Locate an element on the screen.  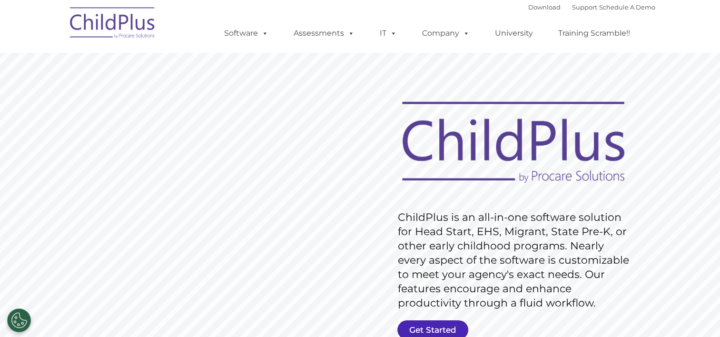
a: Assessments is located at coordinates (324, 33).